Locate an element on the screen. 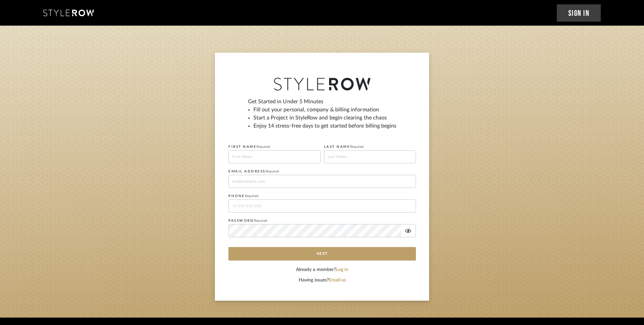  input: me@example.com is located at coordinates (322, 181).